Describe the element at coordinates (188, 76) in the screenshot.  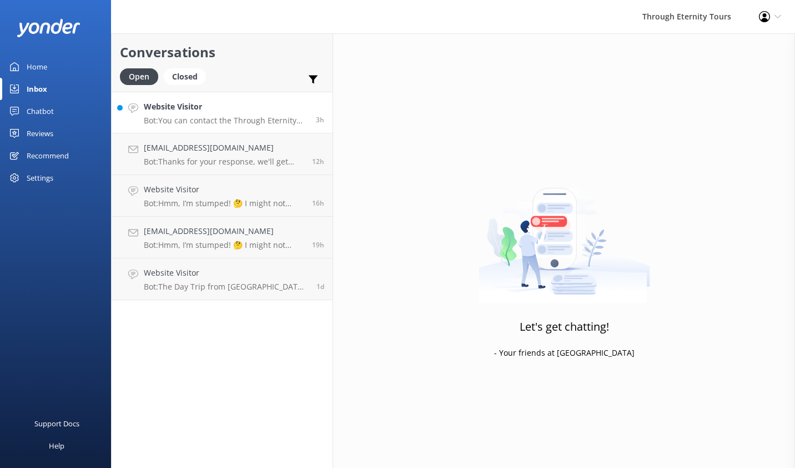
I see `a: Closed` at that location.